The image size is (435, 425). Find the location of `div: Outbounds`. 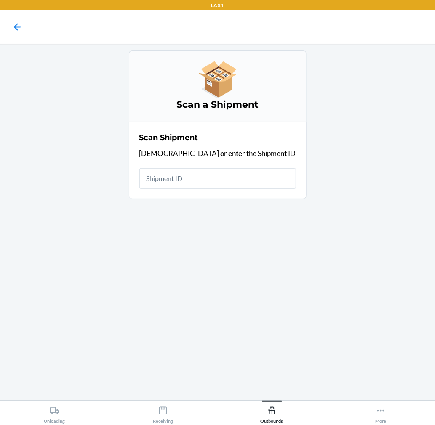

div: Outbounds is located at coordinates (272, 414).